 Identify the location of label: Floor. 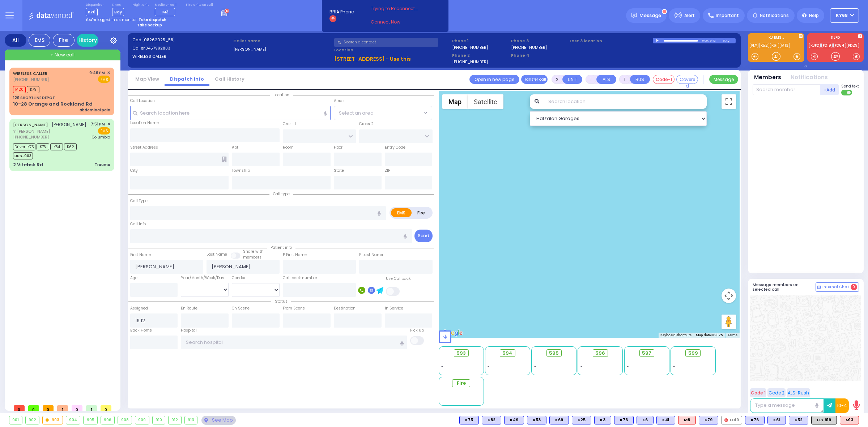
(338, 147).